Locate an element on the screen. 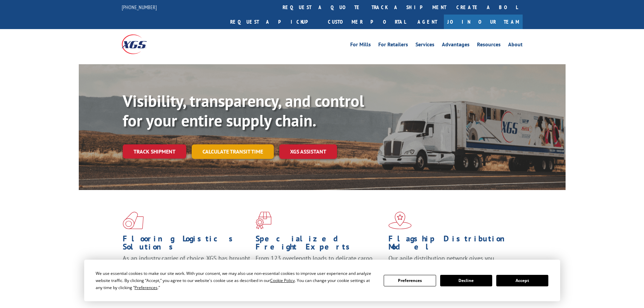  a: Request a pickup is located at coordinates (274, 22).